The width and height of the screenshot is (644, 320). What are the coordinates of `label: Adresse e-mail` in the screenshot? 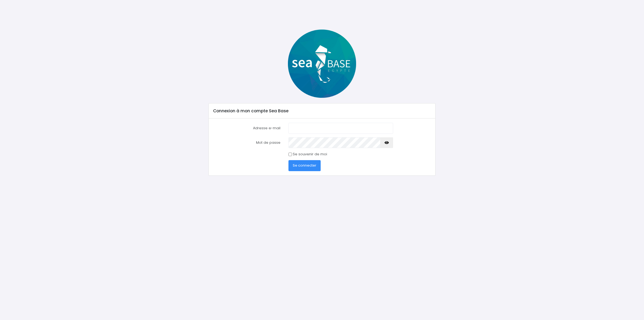 It's located at (247, 128).